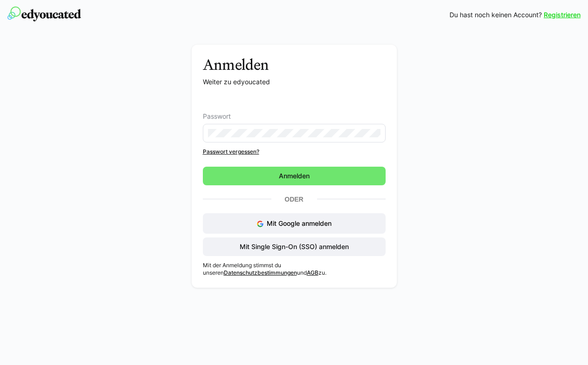 This screenshot has height=365, width=588. I want to click on p: Weiter zu edyoucated, so click(294, 82).